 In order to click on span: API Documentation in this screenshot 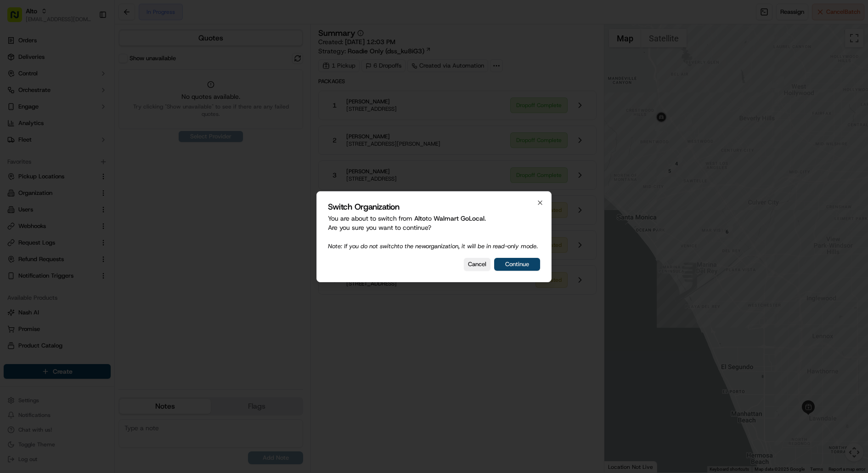, I will do `click(117, 137)`.